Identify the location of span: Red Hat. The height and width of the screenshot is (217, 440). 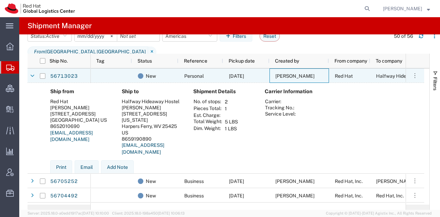
(344, 76).